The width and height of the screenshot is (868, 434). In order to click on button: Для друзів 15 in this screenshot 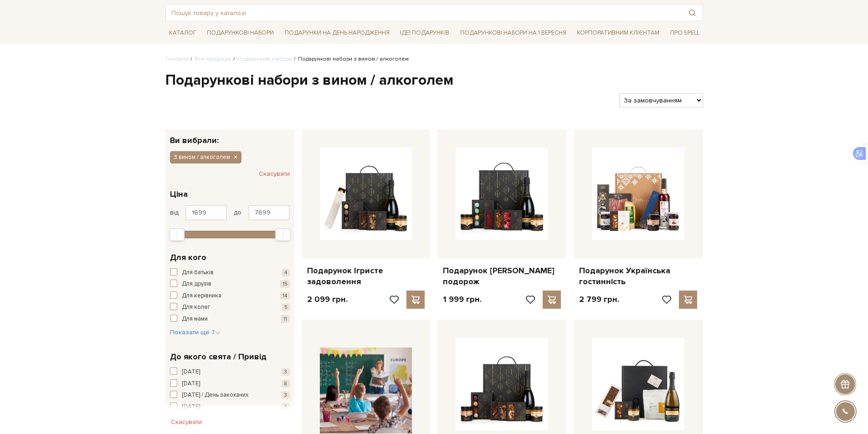, I will do `click(229, 284)`.